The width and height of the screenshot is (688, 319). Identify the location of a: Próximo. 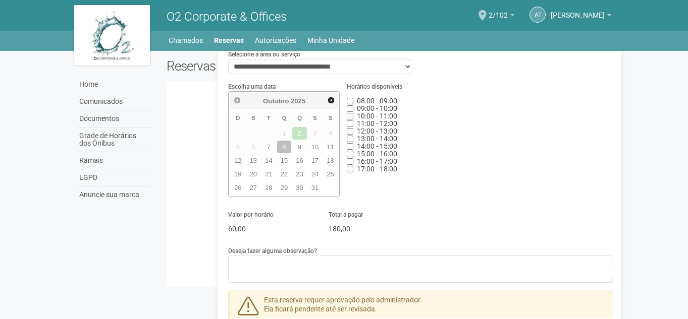
(331, 100).